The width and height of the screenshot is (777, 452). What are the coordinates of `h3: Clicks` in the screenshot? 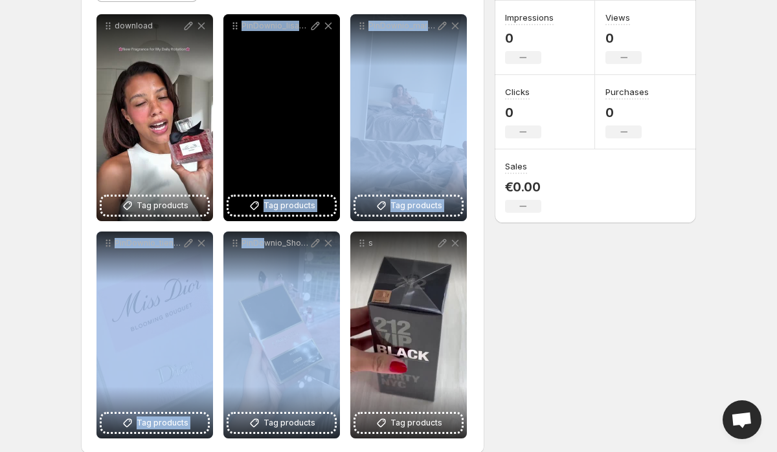 It's located at (517, 92).